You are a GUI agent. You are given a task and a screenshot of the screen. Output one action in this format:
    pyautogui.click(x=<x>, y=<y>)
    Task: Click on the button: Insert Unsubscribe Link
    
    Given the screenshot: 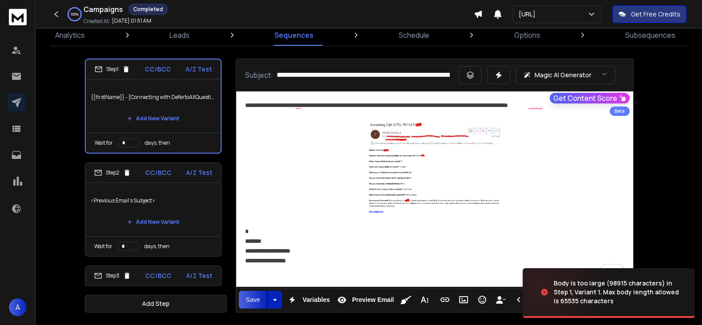 What is the action you would take?
    pyautogui.click(x=501, y=300)
    